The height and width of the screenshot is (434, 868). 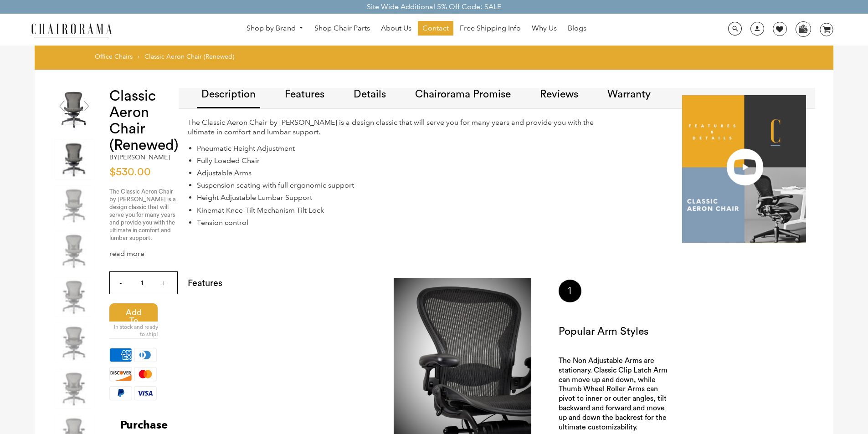 I want to click on span: In stock and ready to ship!, so click(x=134, y=331).